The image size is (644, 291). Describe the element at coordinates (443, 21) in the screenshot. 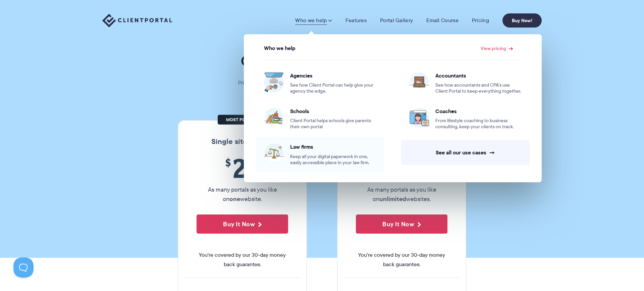

I see `a: Email Course` at that location.